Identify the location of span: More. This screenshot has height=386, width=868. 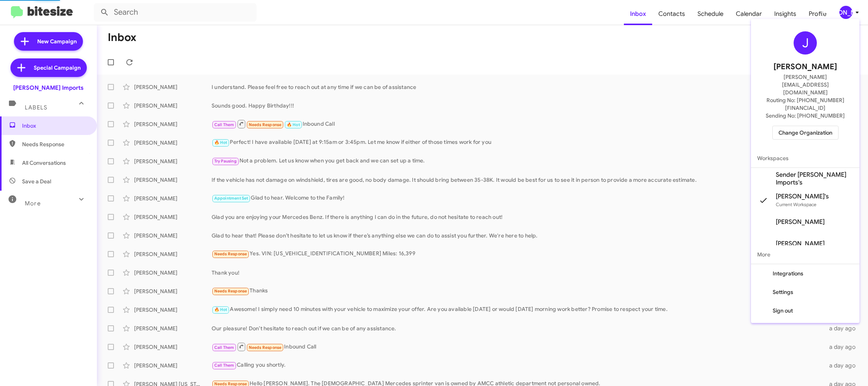
(805, 255).